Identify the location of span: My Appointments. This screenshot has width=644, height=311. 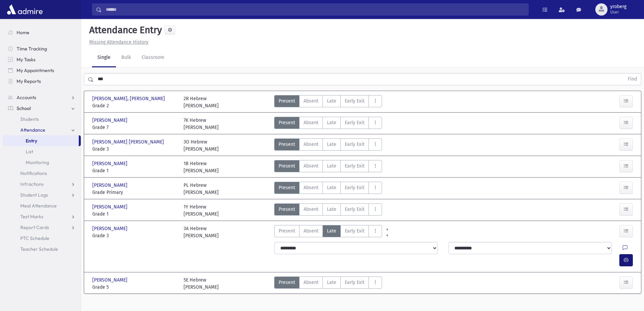
(35, 71).